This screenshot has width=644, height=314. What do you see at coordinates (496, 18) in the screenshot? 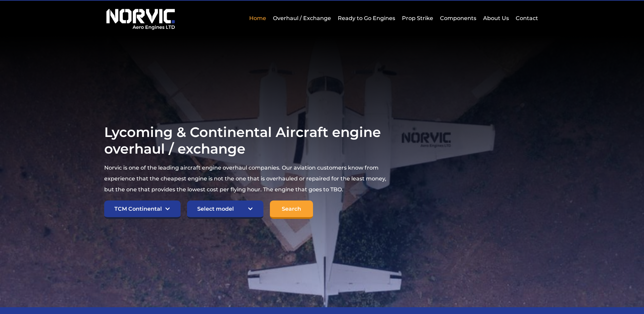
I see `a: About Us` at bounding box center [496, 18].